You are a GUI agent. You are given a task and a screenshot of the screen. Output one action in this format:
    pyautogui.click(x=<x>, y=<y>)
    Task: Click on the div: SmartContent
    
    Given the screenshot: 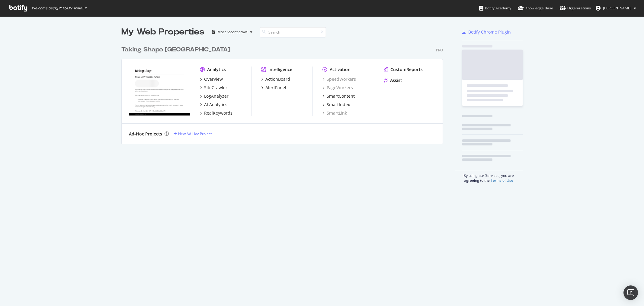 What is the action you would take?
    pyautogui.click(x=341, y=96)
    